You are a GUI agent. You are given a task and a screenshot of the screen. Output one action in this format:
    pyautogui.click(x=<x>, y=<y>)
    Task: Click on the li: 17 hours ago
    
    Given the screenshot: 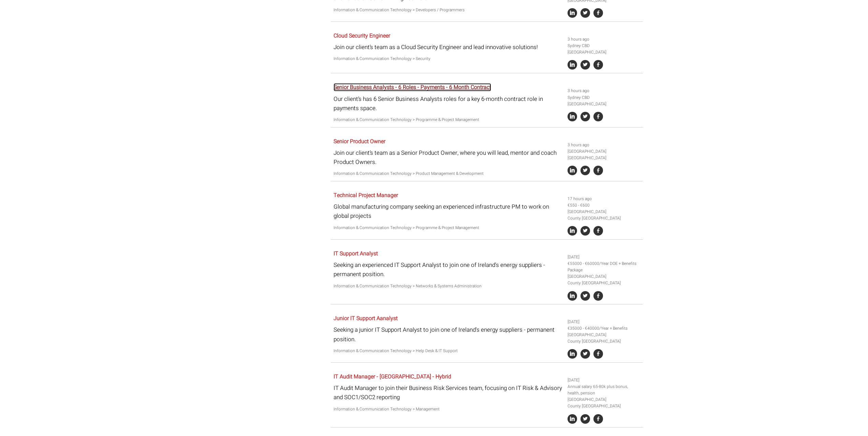 What is the action you would take?
    pyautogui.click(x=604, y=199)
    